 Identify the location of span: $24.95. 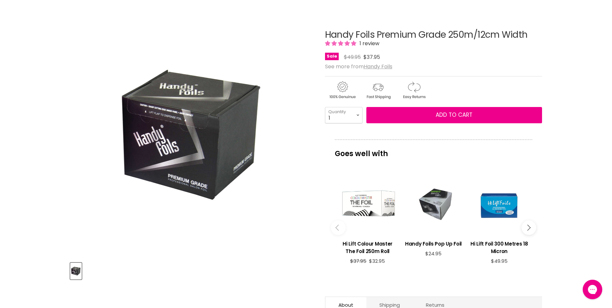
(434, 254).